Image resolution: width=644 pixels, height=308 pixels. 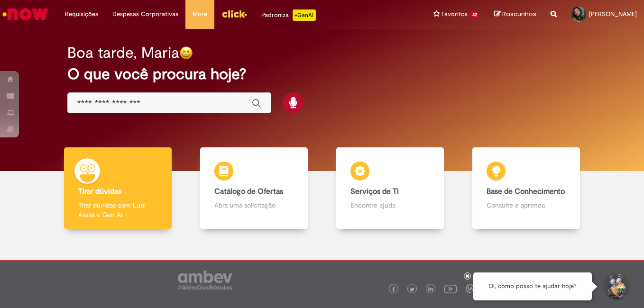 I want to click on span: 42, so click(x=475, y=15).